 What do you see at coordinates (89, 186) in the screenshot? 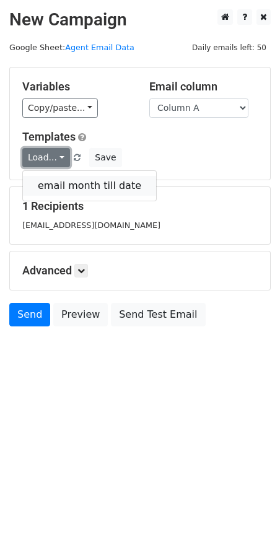
I see `a: email month till date` at bounding box center [89, 186].